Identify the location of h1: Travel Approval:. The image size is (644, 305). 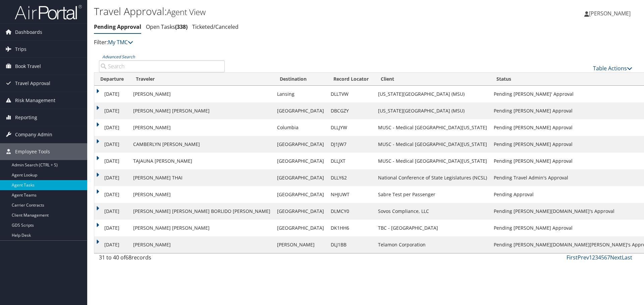
(275, 11).